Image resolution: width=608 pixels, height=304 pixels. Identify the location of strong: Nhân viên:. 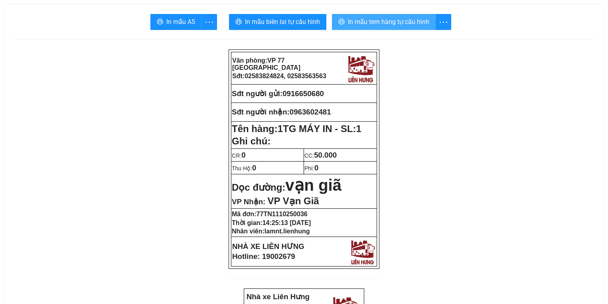
(271, 231).